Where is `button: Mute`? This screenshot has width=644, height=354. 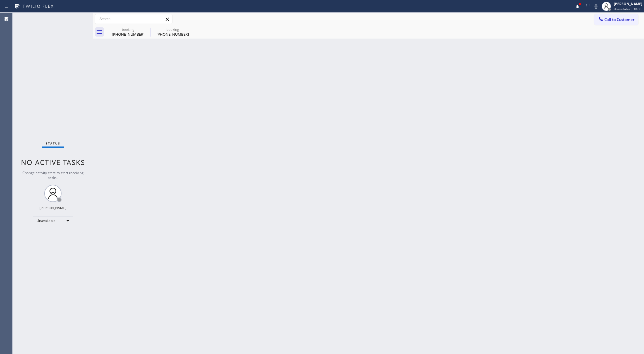
button: Mute is located at coordinates (596, 6).